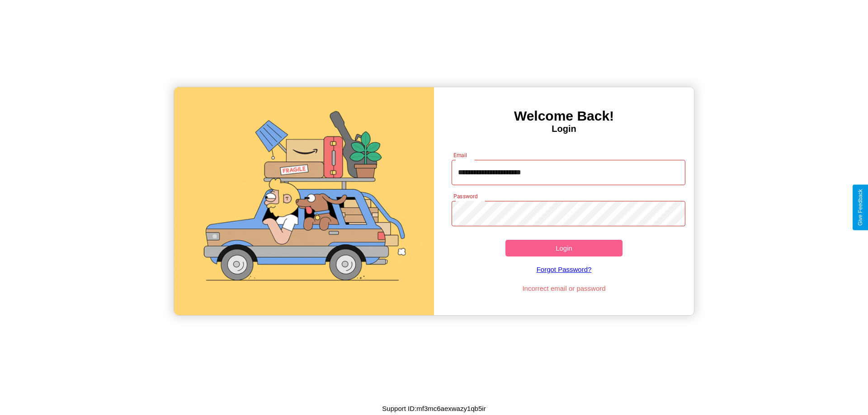 The height and width of the screenshot is (415, 868). I want to click on div: Give Feedback, so click(861, 208).